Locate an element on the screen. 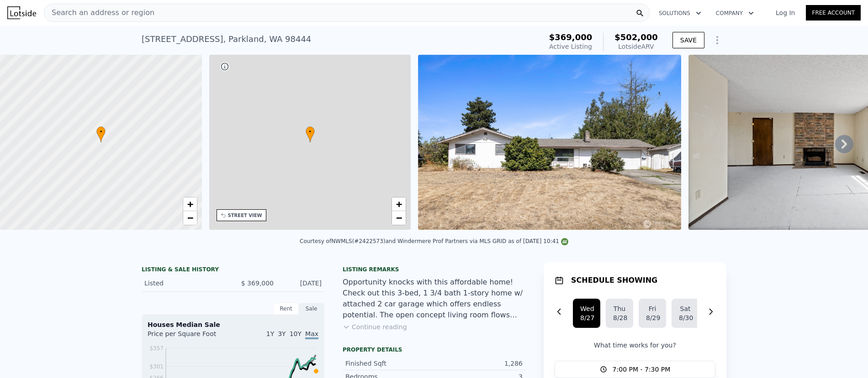 This screenshot has width=868, height=378. div: Finished Sqft is located at coordinates (389, 363).